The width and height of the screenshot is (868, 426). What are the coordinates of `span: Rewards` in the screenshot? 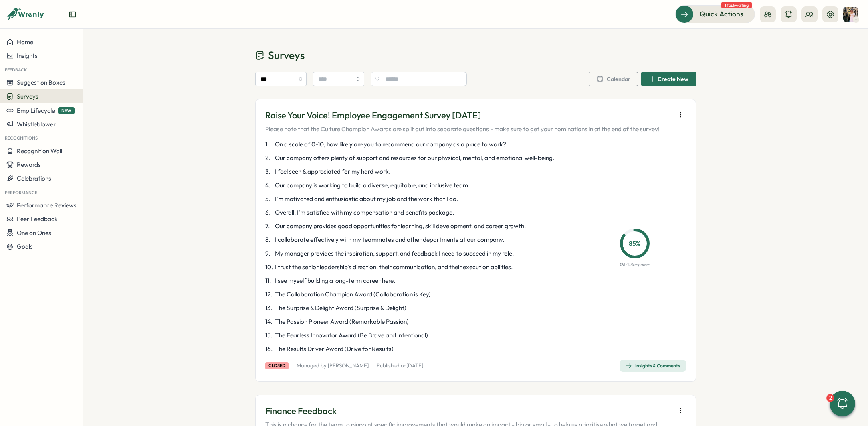 It's located at (29, 165).